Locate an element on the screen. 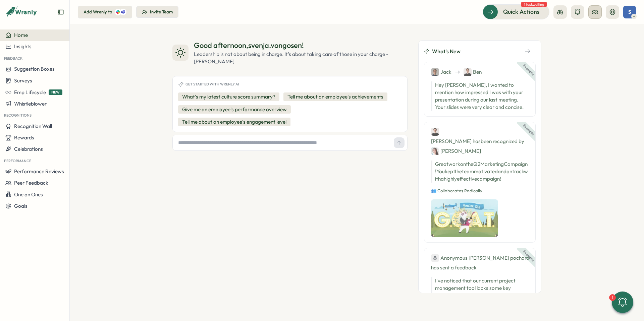 The width and height of the screenshot is (644, 321). span: Quick Actions is located at coordinates (521, 12).